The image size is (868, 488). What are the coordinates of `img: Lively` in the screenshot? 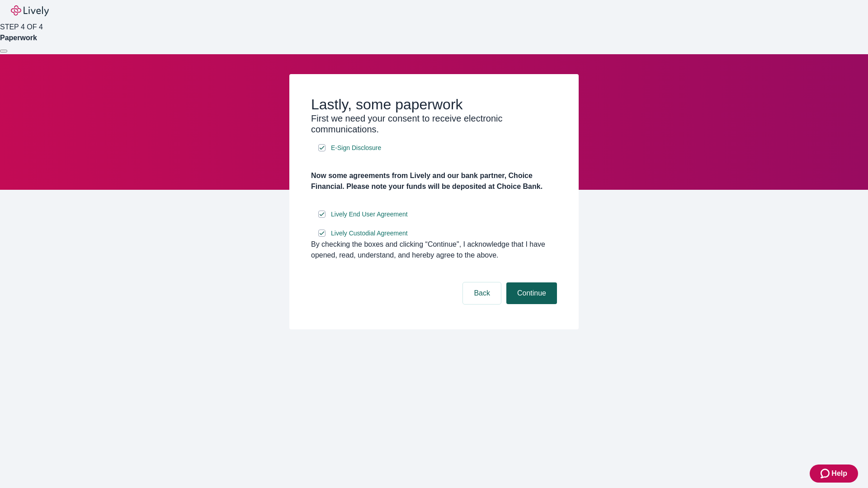 It's located at (30, 11).